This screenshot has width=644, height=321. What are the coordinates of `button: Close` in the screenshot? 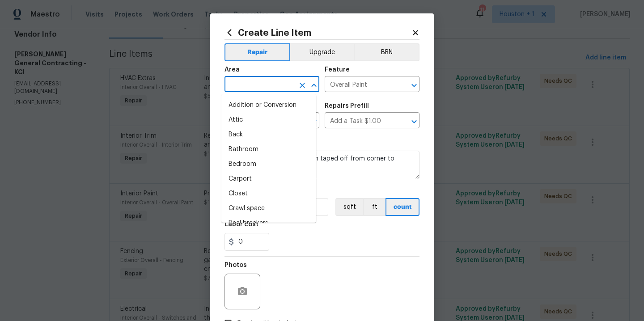 It's located at (314, 86).